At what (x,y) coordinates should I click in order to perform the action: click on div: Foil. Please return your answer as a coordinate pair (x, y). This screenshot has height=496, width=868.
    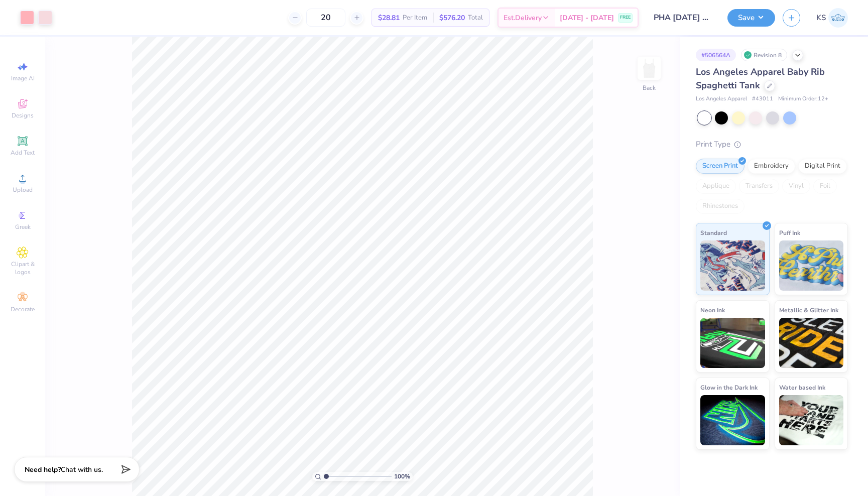
    Looking at the image, I should click on (825, 186).